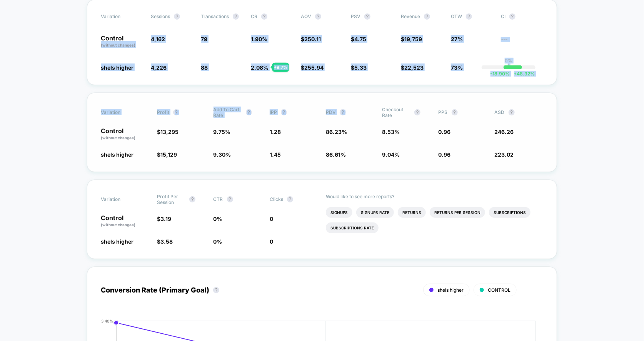 The image size is (644, 341). What do you see at coordinates (499, 290) in the screenshot?
I see `span: CONTROL` at bounding box center [499, 290].